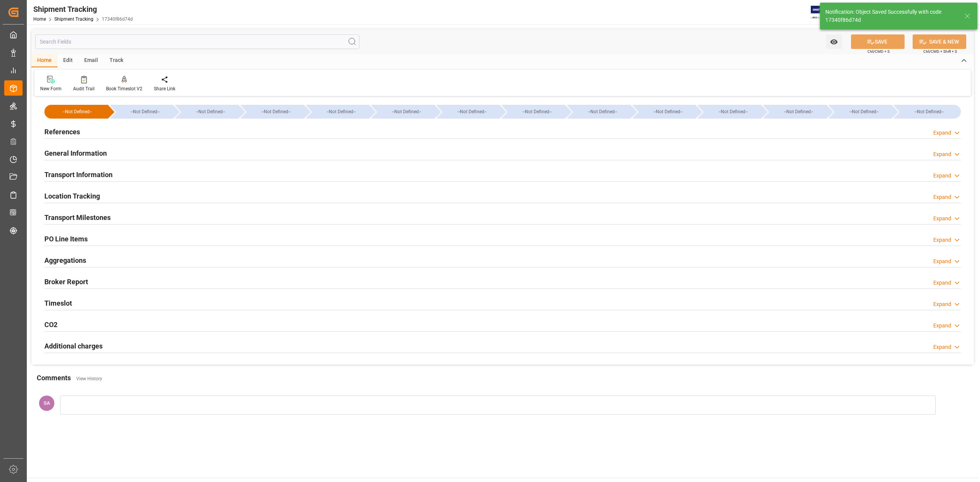 The image size is (980, 482). What do you see at coordinates (44, 61) in the screenshot?
I see `div: Home` at bounding box center [44, 61].